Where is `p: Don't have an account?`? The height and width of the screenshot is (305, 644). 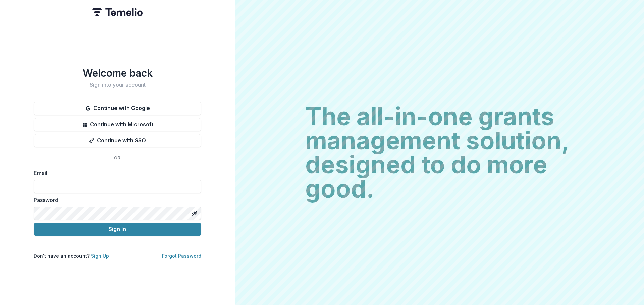 p: Don't have an account? is located at coordinates (71, 256).